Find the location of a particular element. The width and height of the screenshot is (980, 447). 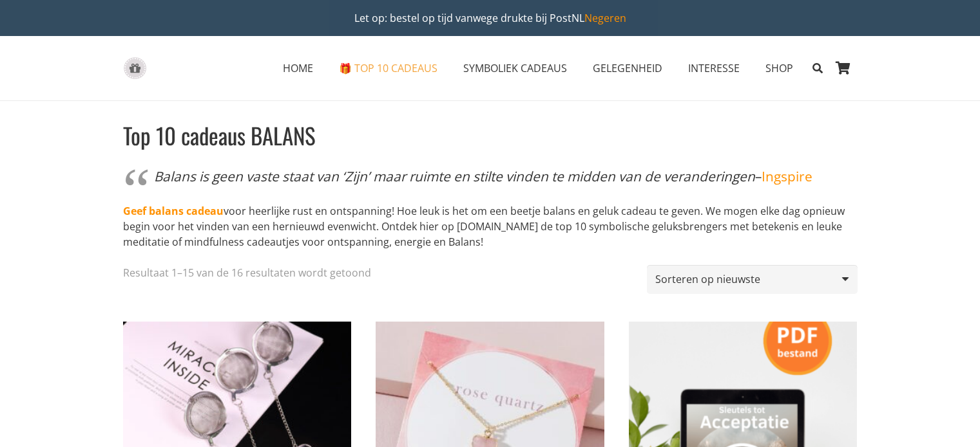

span: 🎁 TOP 10 CADEAUS is located at coordinates (388, 69).